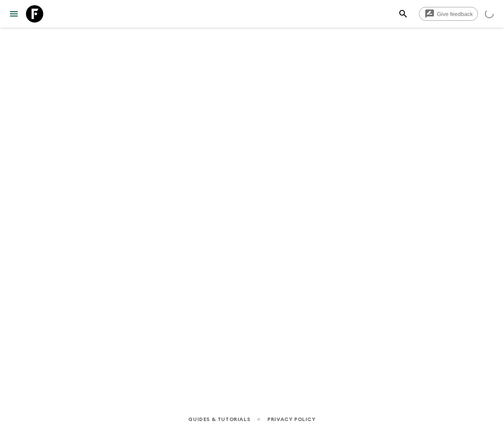 Image resolution: width=504 pixels, height=431 pixels. Describe the element at coordinates (218, 419) in the screenshot. I see `a: Guides & Tutorials` at that location.